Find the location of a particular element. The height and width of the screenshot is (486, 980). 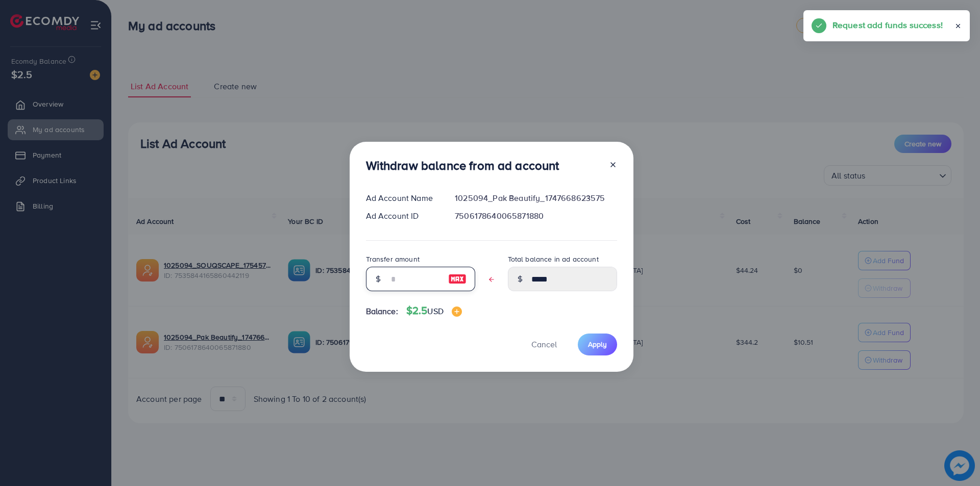

label: Total balance in ad account is located at coordinates (553, 259).